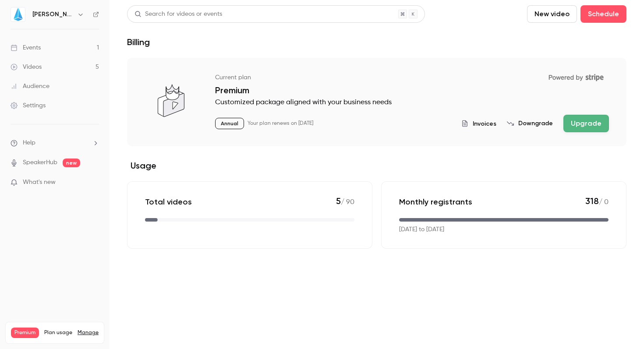  What do you see at coordinates (55, 143) in the screenshot?
I see `li: help-dropdown-opener` at bounding box center [55, 143].